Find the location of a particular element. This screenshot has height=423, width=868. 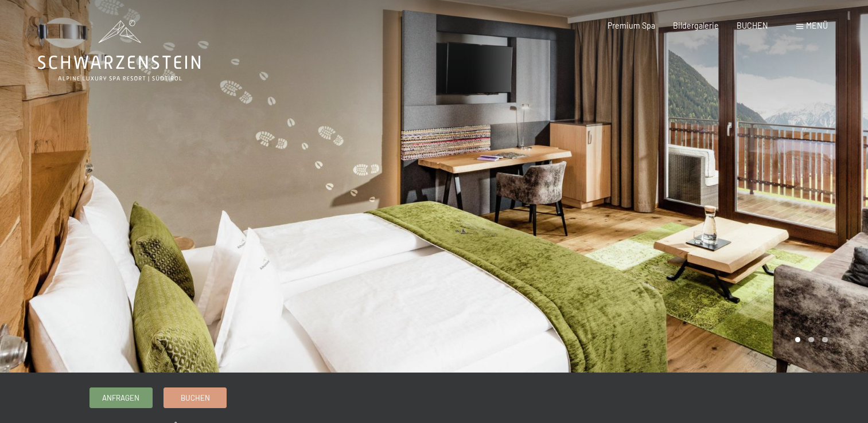

span: Anfragen is located at coordinates (121, 398).